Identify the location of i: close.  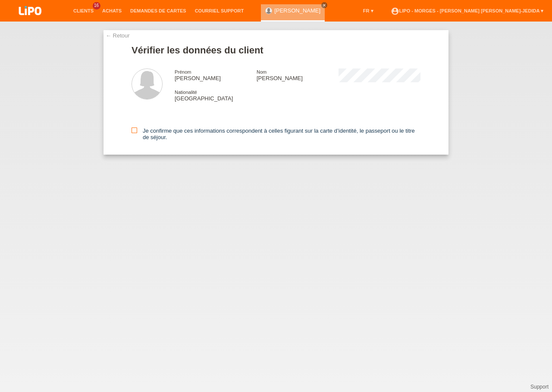
(324, 5).